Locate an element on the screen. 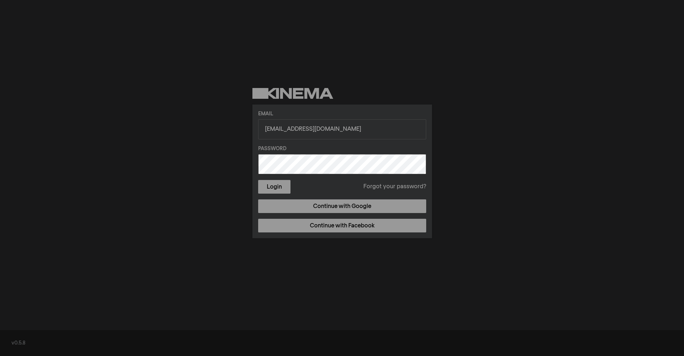 This screenshot has width=684, height=356. button: Login is located at coordinates (274, 187).